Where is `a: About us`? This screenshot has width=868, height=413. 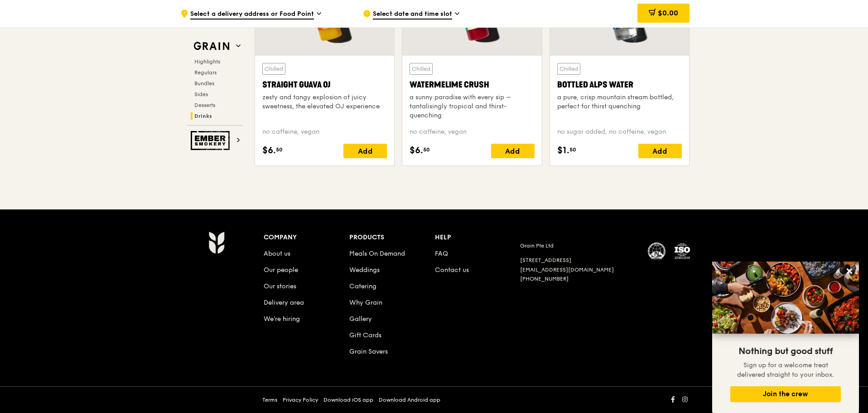
a: About us is located at coordinates (277, 254).